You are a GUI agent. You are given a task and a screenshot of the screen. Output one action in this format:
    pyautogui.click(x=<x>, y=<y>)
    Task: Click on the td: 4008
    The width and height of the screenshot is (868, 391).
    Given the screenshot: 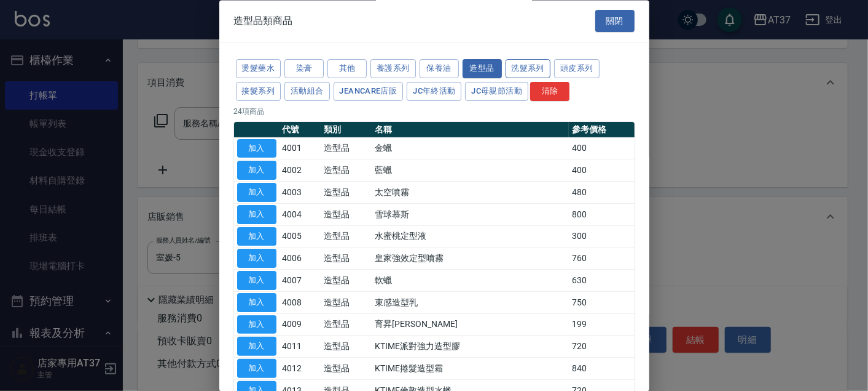 What is the action you would take?
    pyautogui.click(x=300, y=303)
    